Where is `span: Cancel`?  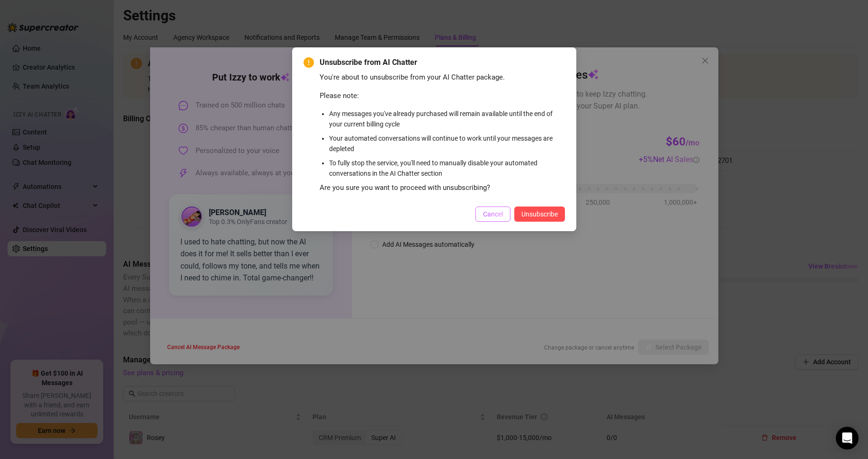
span: Cancel is located at coordinates (493, 214).